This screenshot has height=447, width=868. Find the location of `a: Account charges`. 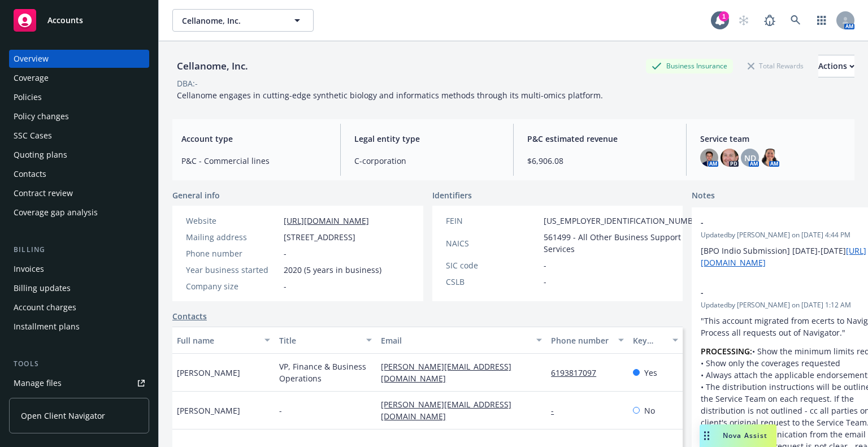

a: Account charges is located at coordinates (79, 308).